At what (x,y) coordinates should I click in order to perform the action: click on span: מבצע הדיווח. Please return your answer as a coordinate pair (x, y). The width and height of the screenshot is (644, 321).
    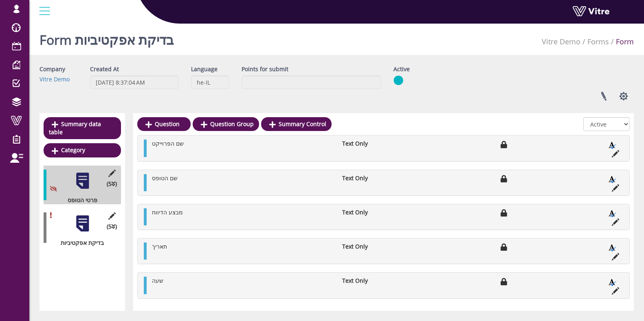
    Looking at the image, I should click on (167, 212).